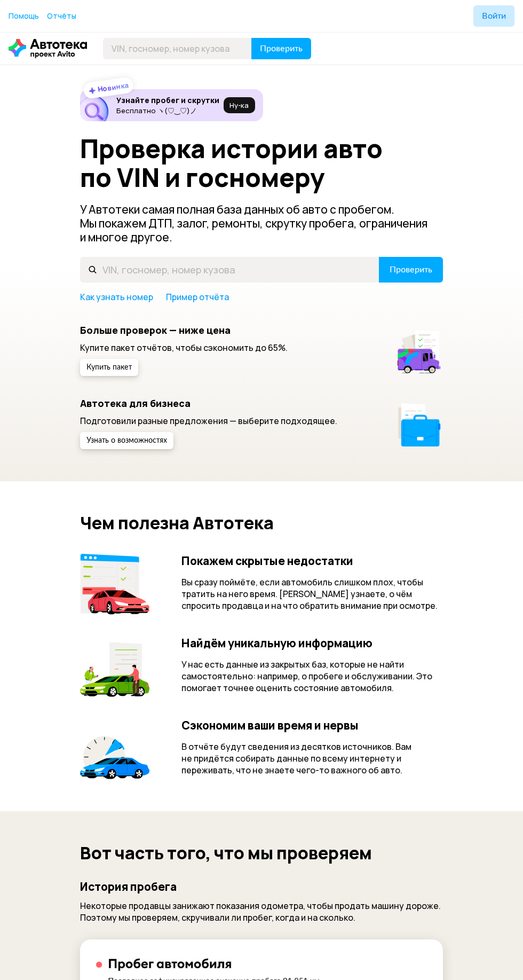 The image size is (523, 980). What do you see at coordinates (262, 523) in the screenshot?
I see `h2: Чем полезна Автотека` at bounding box center [262, 523].